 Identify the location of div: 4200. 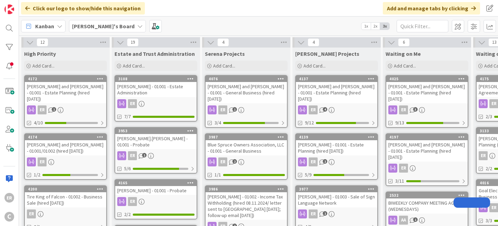
(66, 190).